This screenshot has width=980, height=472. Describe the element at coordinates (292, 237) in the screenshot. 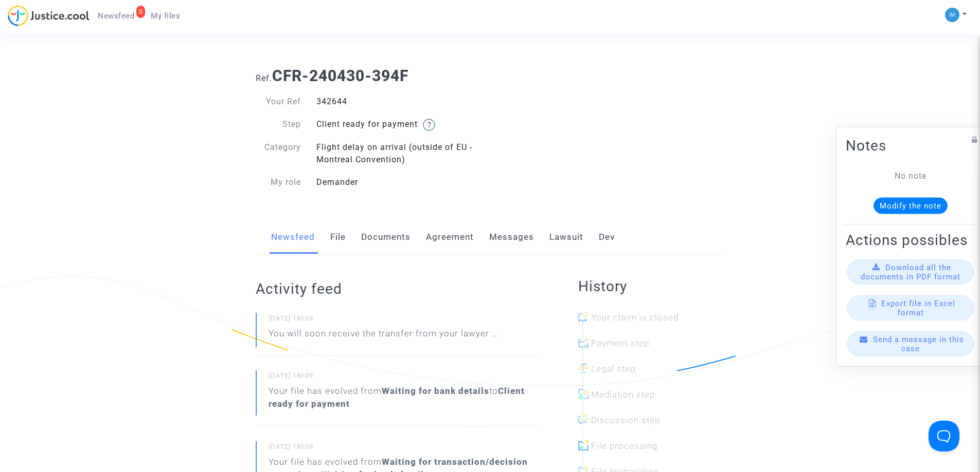

I see `a: Newsfeed` at that location.